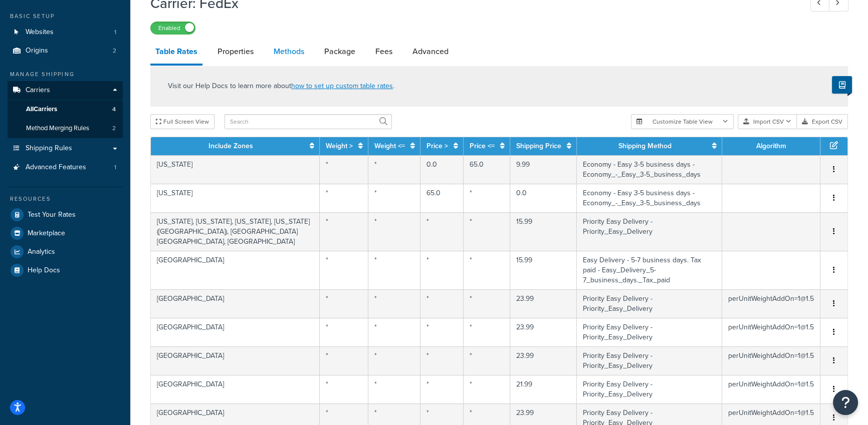 This screenshot has height=425, width=868. Describe the element at coordinates (173, 28) in the screenshot. I see `label: Enabled` at that location.